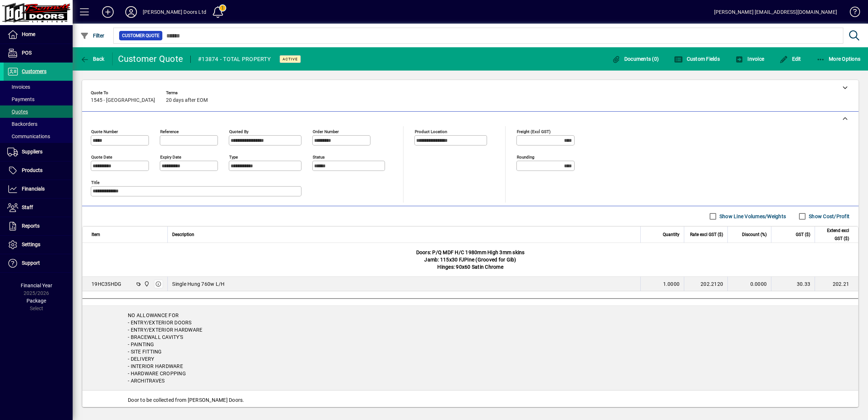 This screenshot has height=420, width=868. I want to click on span: Package, so click(36, 301).